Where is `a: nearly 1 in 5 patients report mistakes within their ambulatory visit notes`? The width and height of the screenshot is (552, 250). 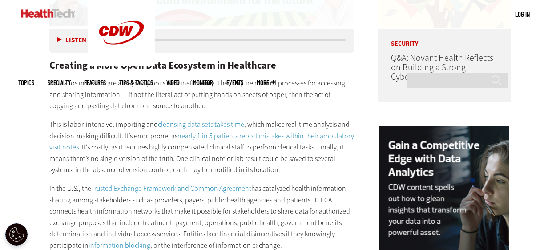 a: nearly 1 in 5 patients report mistakes within their ambulatory visit notes is located at coordinates (202, 142).